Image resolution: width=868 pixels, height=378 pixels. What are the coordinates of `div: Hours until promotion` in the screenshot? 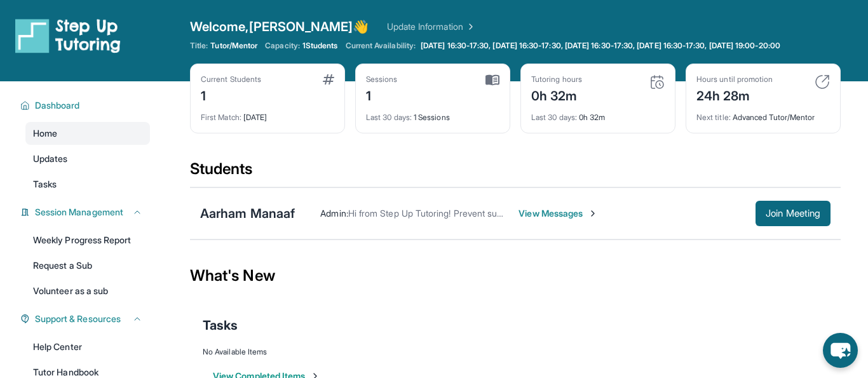 It's located at (735, 80).